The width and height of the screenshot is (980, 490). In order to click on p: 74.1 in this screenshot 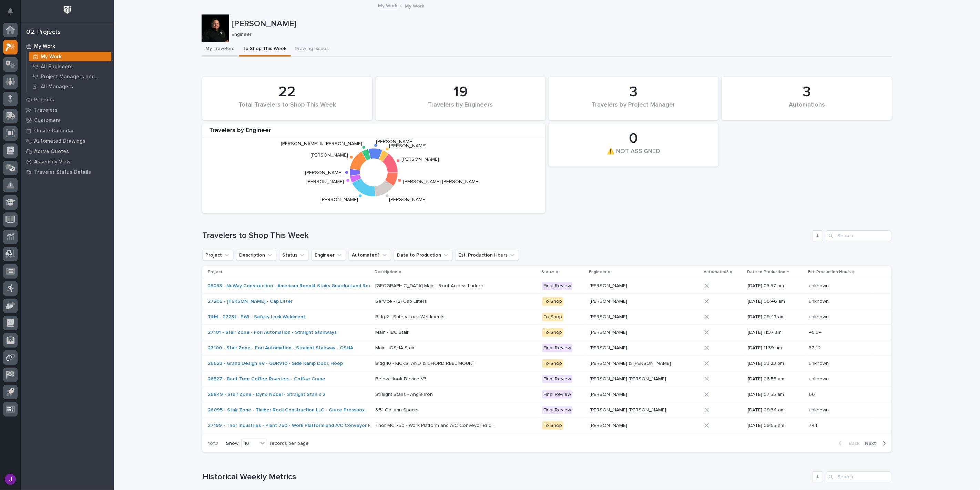, I will do `click(814, 425)`.